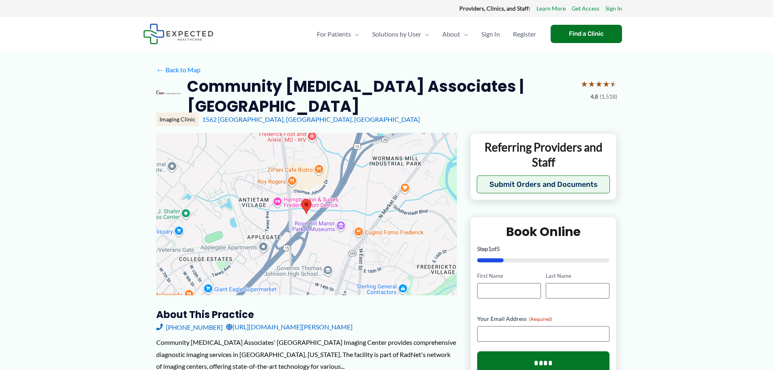  I want to click on a: Register, so click(525, 34).